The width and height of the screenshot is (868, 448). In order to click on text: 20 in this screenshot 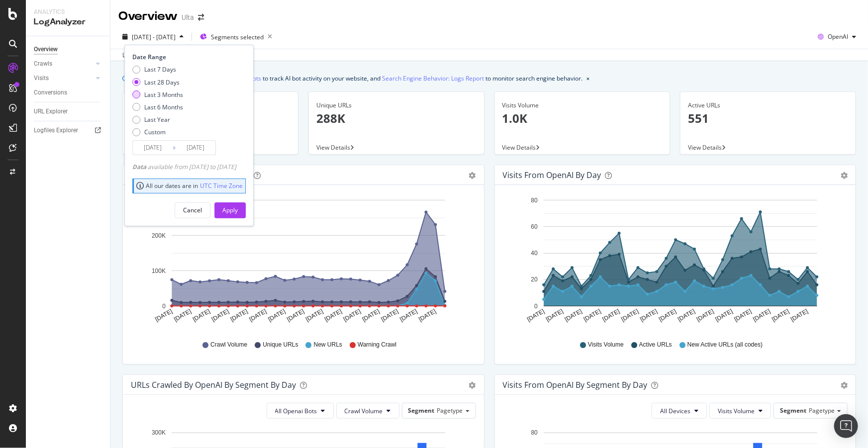, I will do `click(535, 280)`.